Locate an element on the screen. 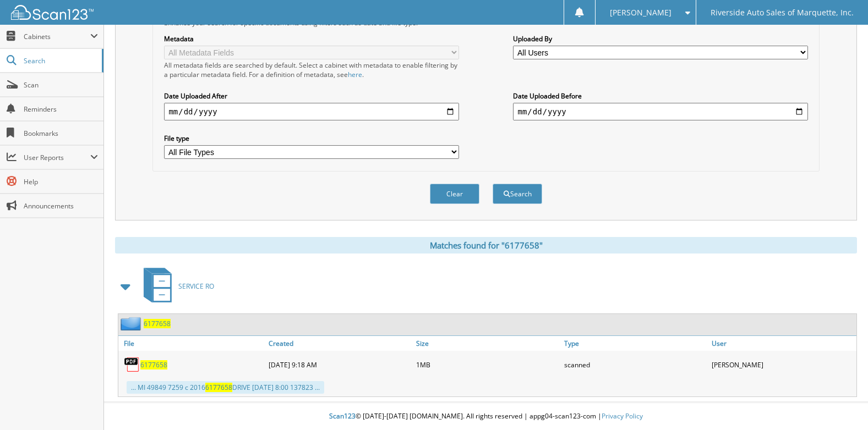 The height and width of the screenshot is (430, 868). span: Riverside Auto Sales of Marquette, Inc. is located at coordinates (782, 13).